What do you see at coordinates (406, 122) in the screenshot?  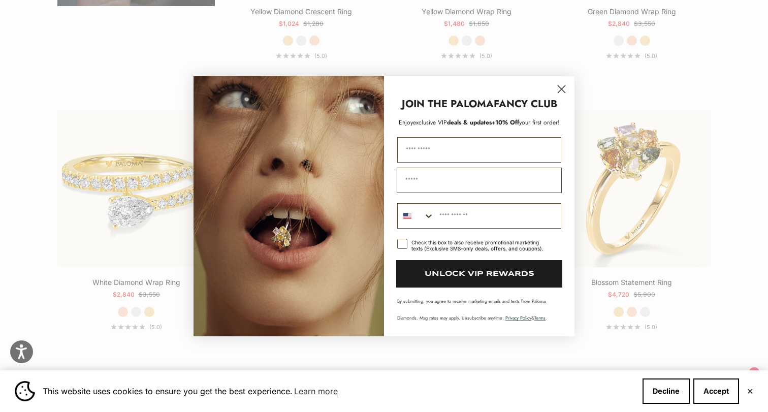 I see `span: Enjoy` at bounding box center [406, 122].